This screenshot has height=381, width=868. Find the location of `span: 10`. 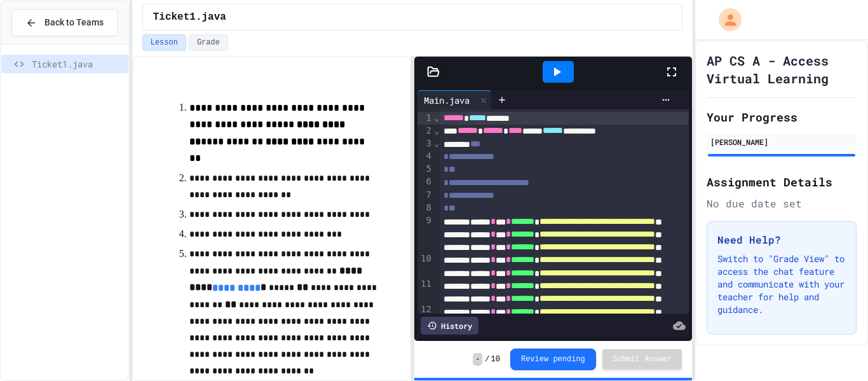

span: 10 is located at coordinates (495, 359).